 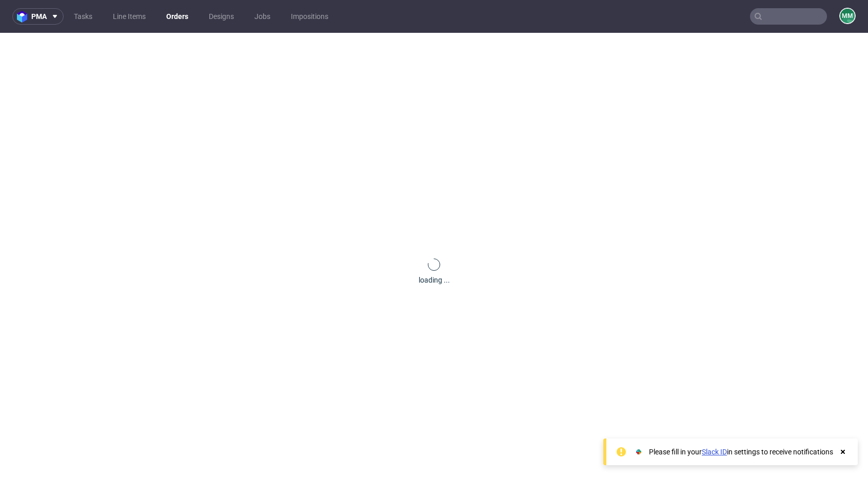 I want to click on a: Jobs, so click(x=262, y=17).